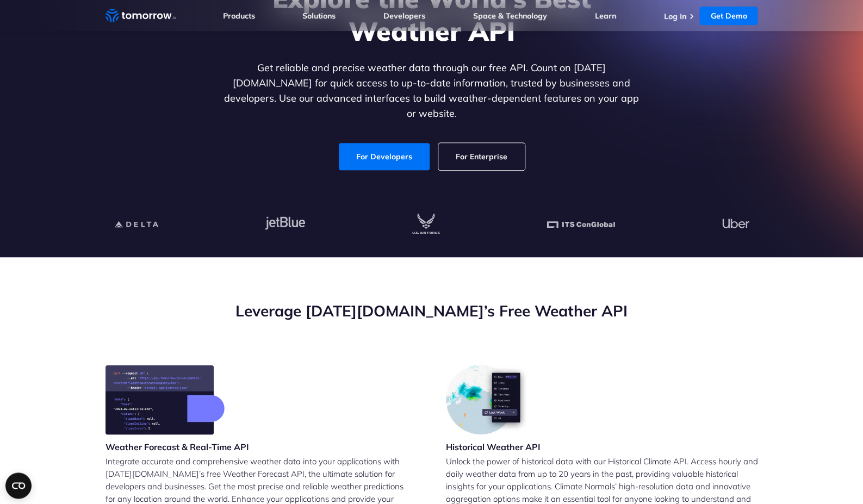 The height and width of the screenshot is (504, 863). I want to click on a: Log In, so click(674, 16).